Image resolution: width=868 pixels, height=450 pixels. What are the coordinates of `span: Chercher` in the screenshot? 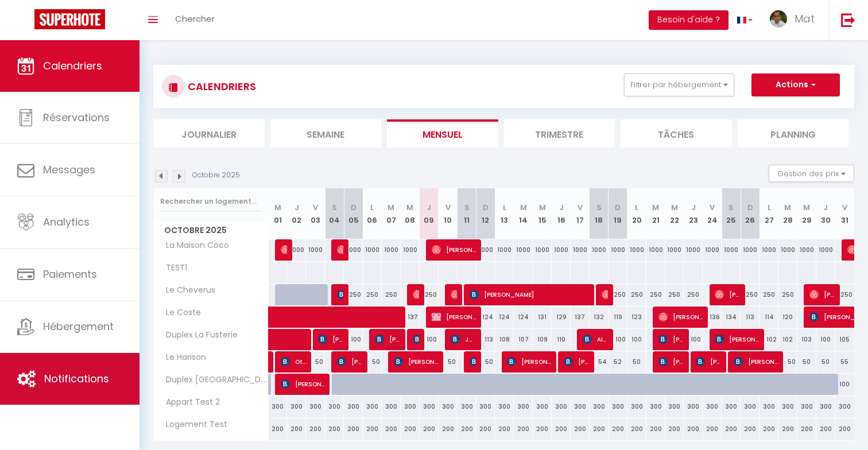 It's located at (195, 18).